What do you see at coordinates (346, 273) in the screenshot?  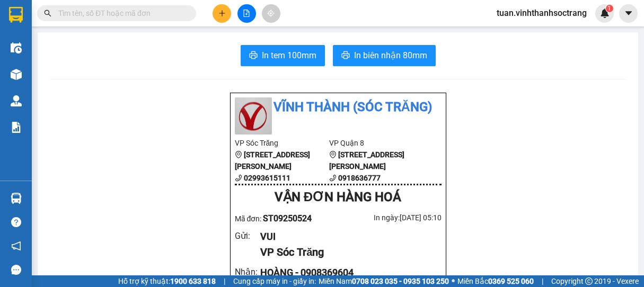 I see `div: HOÀNG - 0908369604` at bounding box center [346, 273].